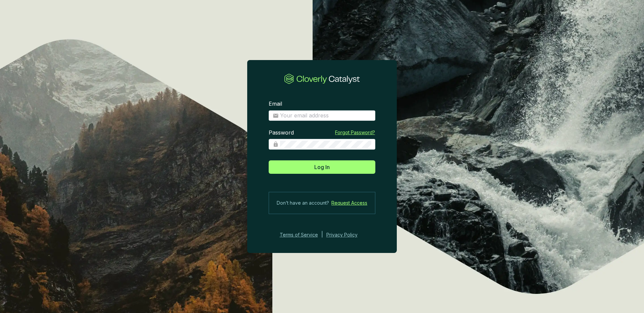  I want to click on a: Request Access, so click(349, 203).